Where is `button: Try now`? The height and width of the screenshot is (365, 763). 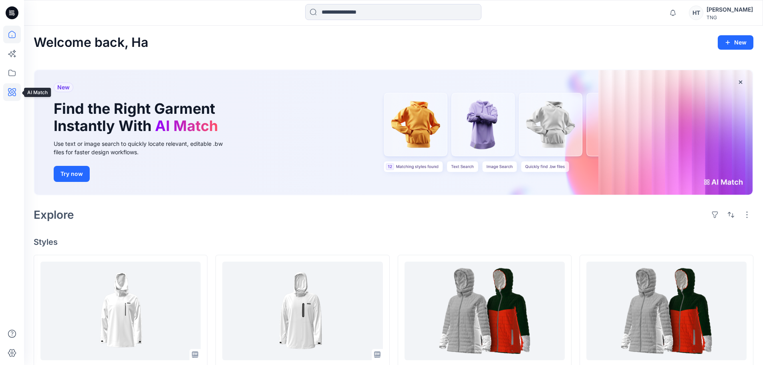 button: Try now is located at coordinates (72, 174).